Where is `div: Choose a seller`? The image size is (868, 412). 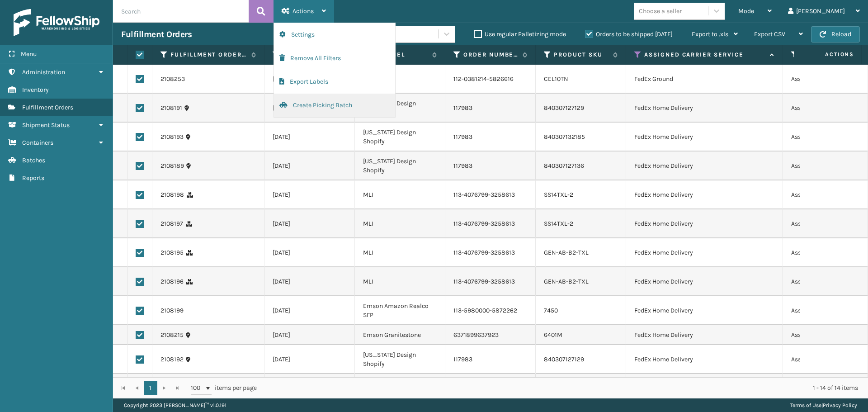 div: Choose a seller is located at coordinates (660, 11).